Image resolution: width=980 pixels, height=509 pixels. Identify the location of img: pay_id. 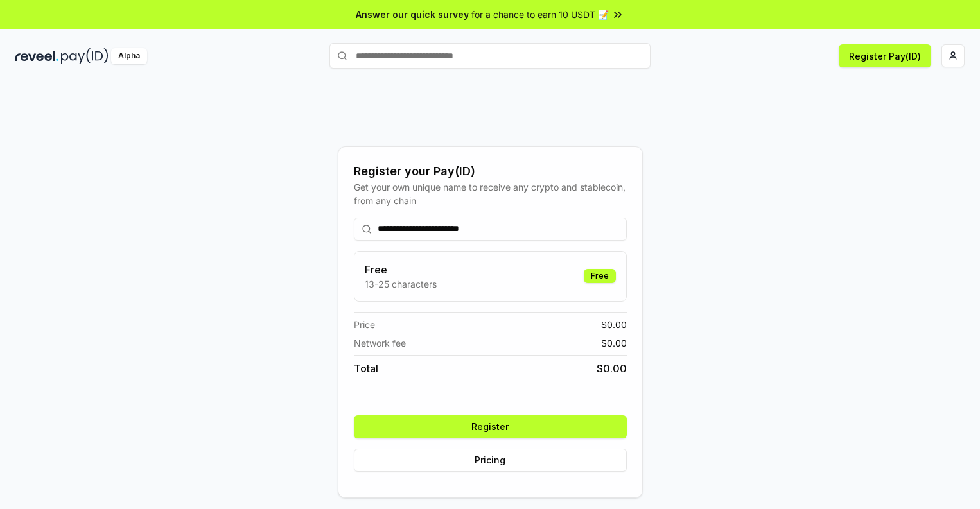
(85, 56).